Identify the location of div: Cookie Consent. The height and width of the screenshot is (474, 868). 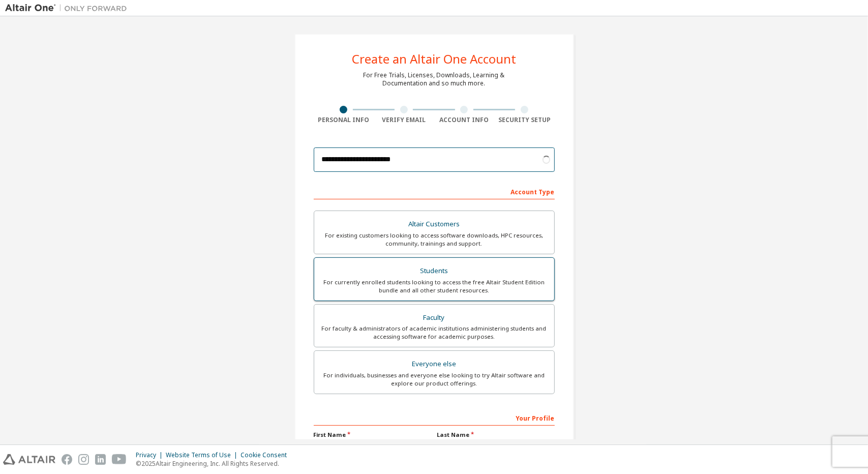
(266, 456).